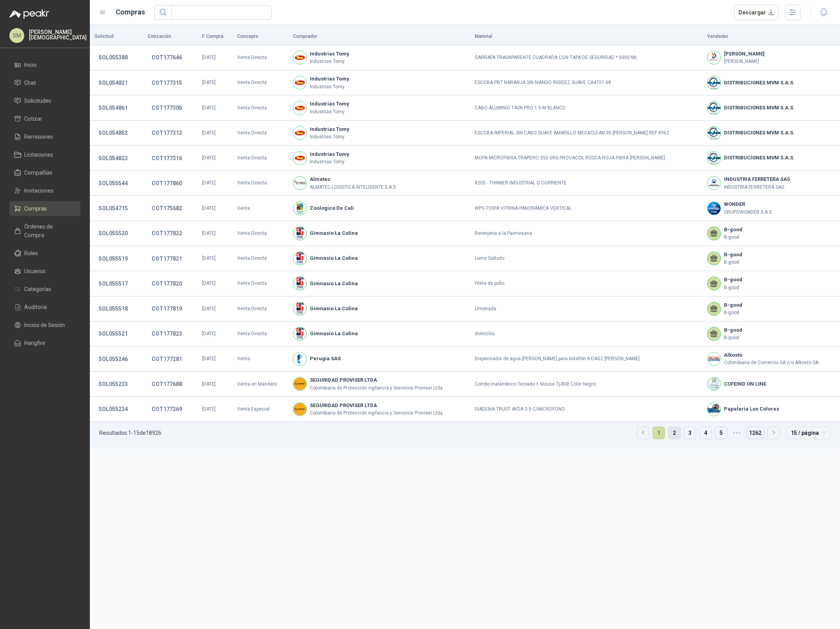  Describe the element at coordinates (45, 100) in the screenshot. I see `a: Solicitudes` at that location.